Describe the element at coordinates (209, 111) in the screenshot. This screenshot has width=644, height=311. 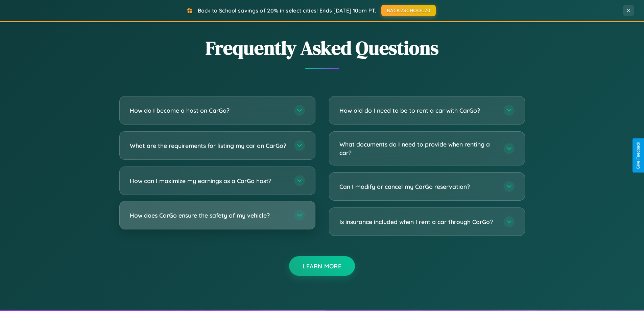
I see `h3: How do I become a host on CarGo?` at that location.